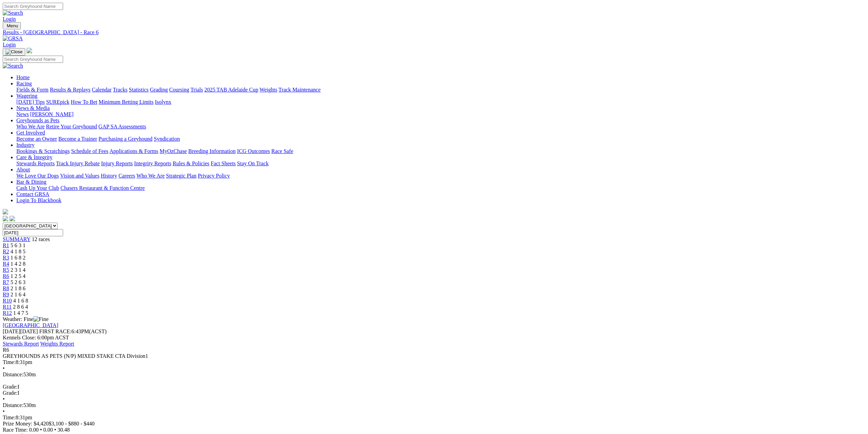 This screenshot has height=434, width=868. Describe the element at coordinates (25, 145) in the screenshot. I see `a: Industry` at that location.